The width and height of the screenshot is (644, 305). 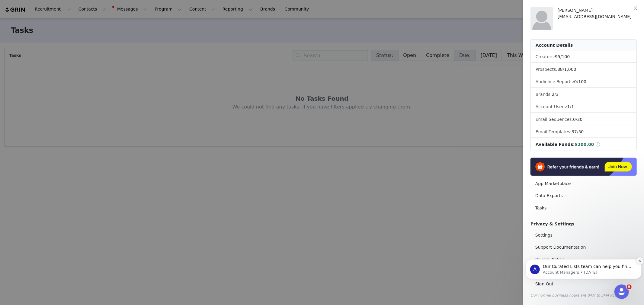 What do you see at coordinates (557, 94) in the screenshot?
I see `span: 3` at bounding box center [557, 94].